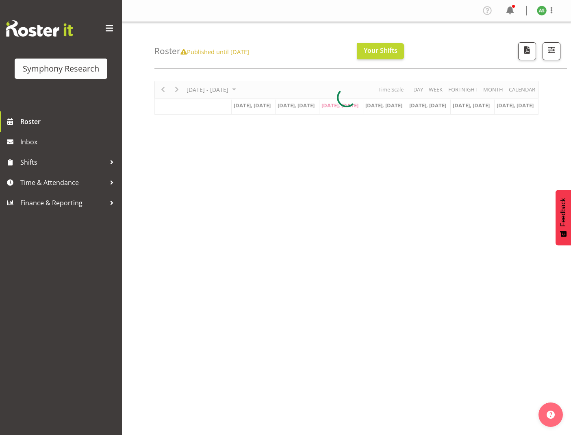 The height and width of the screenshot is (435, 571). I want to click on span: Inbox, so click(69, 142).